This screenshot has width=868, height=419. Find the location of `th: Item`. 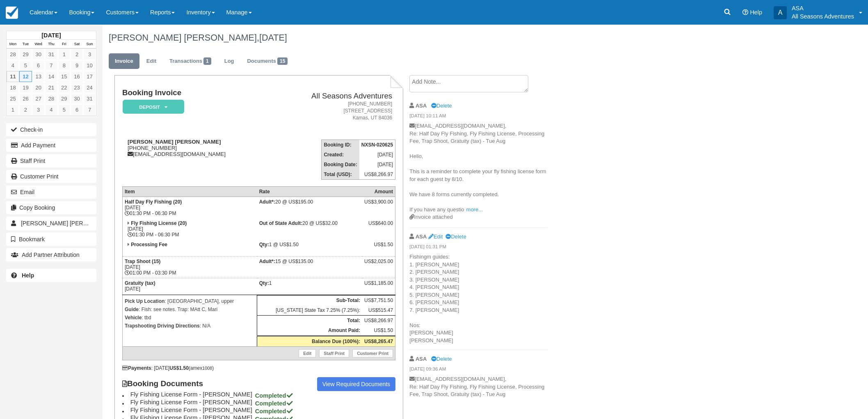

th: Item is located at coordinates (189, 191).